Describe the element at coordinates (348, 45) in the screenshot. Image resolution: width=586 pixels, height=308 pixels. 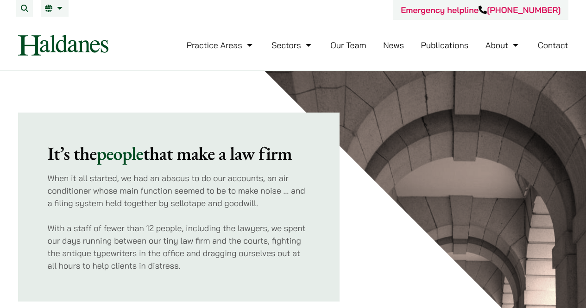
I see `a: Our Team` at that location.